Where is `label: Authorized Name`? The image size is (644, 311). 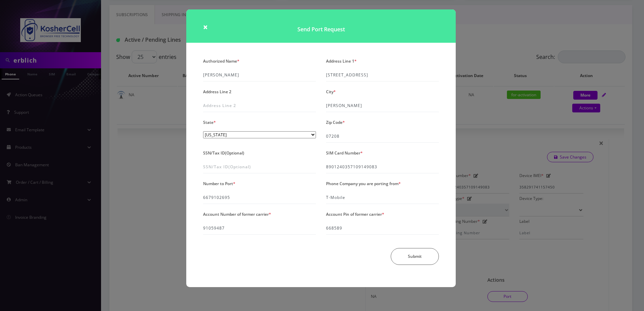 label: Authorized Name is located at coordinates (221, 61).